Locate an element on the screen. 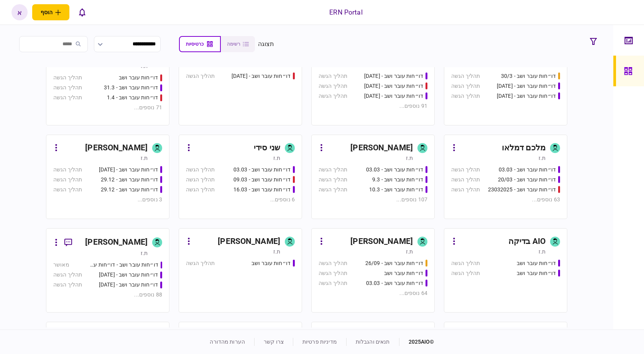 The width and height of the screenshot is (644, 354). div: מאושר is located at coordinates (61, 265).